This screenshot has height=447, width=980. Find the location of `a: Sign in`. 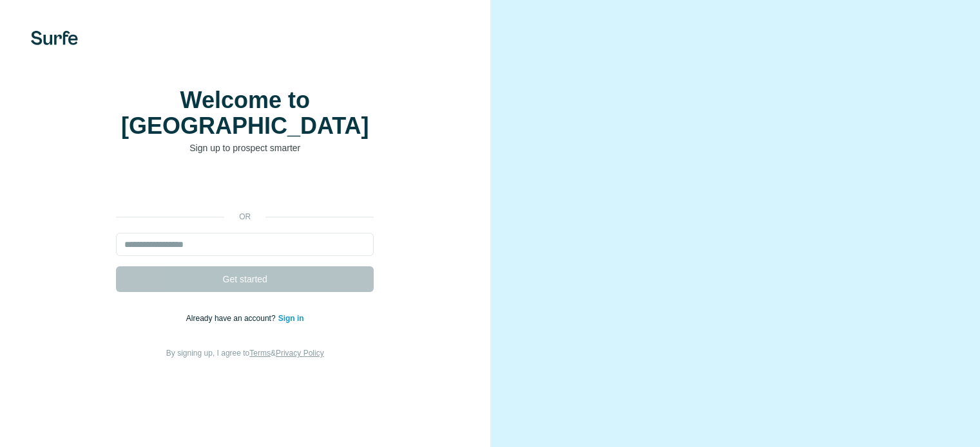

a: Sign in is located at coordinates (291, 318).